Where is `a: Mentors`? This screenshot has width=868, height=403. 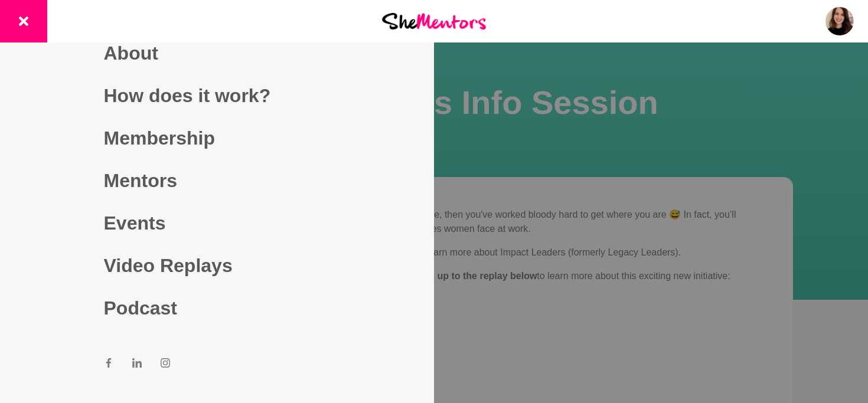 a: Mentors is located at coordinates (217, 180).